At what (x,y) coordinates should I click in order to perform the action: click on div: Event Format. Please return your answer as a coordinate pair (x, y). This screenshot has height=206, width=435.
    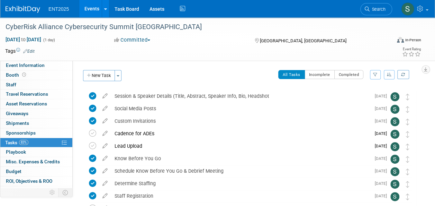
    Looking at the image, I should click on (391, 41).